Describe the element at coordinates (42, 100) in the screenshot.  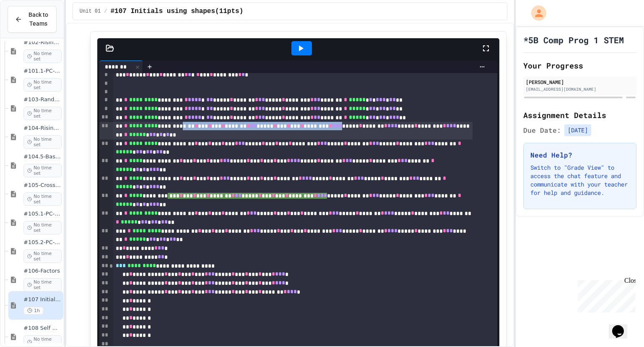
I see `span: #103-Random Box` at that location.